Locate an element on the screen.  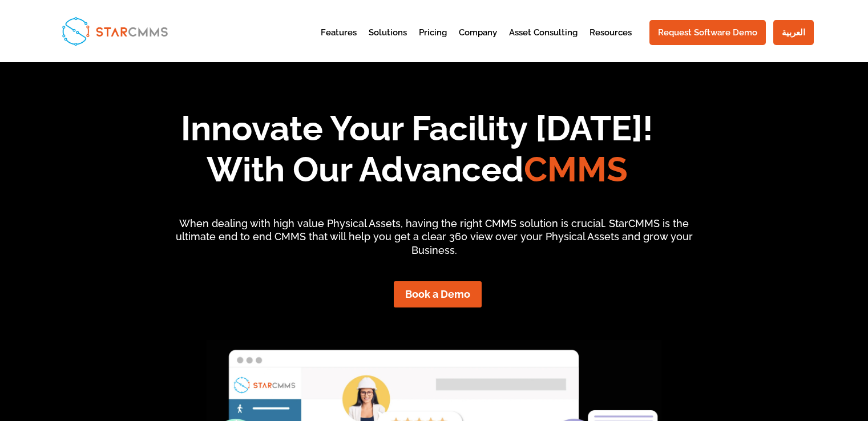
a: Company is located at coordinates (478, 42).